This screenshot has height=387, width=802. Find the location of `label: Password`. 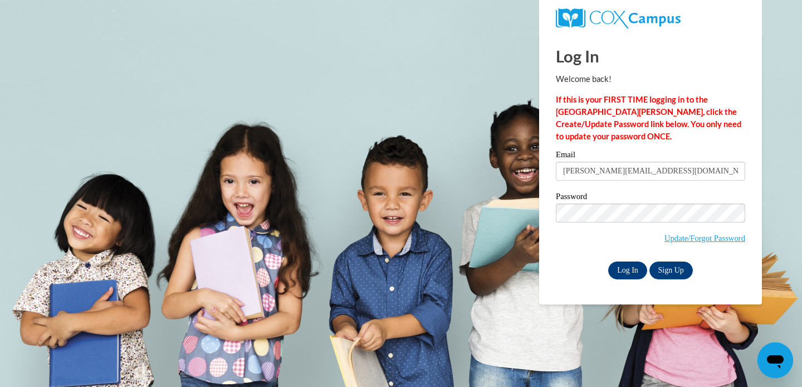

label: Password is located at coordinates (651, 198).